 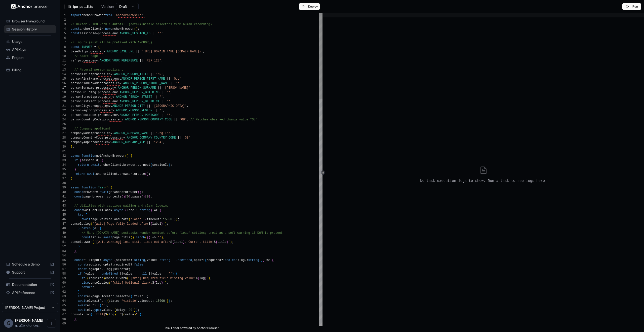 I want to click on span: ectors from human recording), so click(x=187, y=24).